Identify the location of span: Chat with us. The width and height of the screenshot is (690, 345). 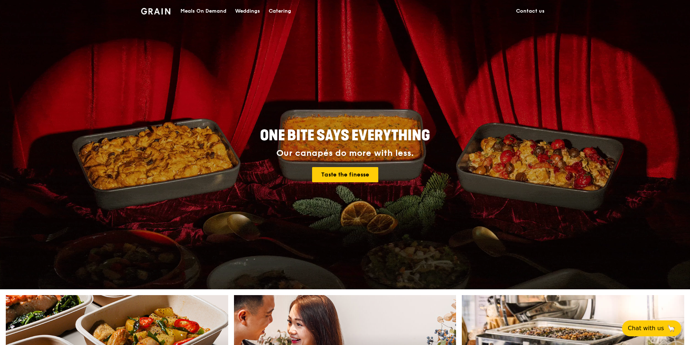
(646, 329).